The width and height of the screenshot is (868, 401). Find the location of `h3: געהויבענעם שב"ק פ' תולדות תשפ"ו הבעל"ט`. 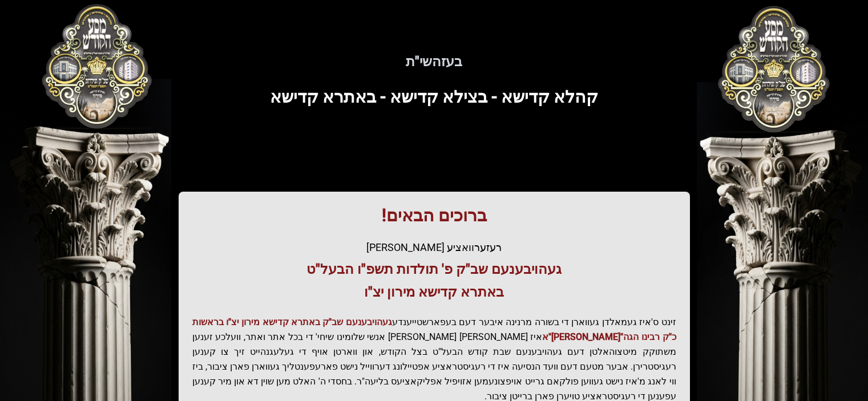

h3: געהויבענעם שב"ק פ' תולדות תשפ"ו הבעל"ט is located at coordinates (434, 269).